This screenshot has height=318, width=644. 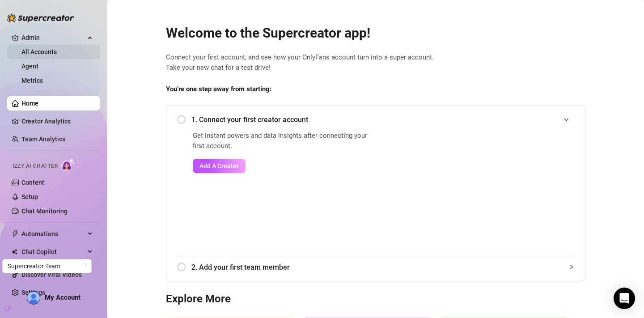 What do you see at coordinates (44, 139) in the screenshot?
I see `a: Team Analytics` at bounding box center [44, 139].